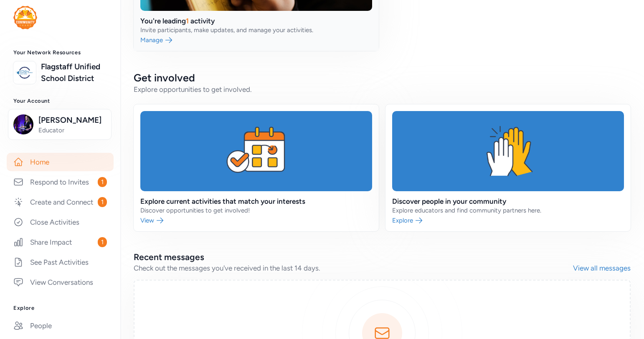  Describe the element at coordinates (60, 53) in the screenshot. I see `h3: Your Network Resources` at that location.